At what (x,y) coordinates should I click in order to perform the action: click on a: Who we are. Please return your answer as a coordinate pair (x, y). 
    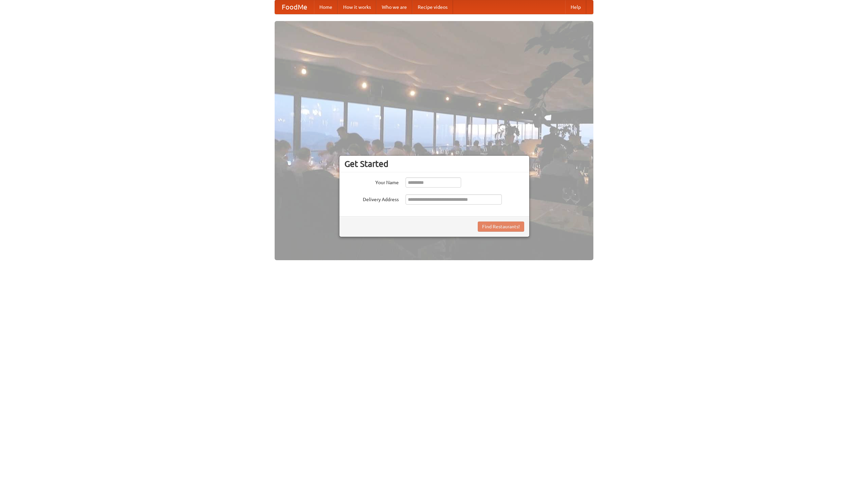
    Looking at the image, I should click on (394, 7).